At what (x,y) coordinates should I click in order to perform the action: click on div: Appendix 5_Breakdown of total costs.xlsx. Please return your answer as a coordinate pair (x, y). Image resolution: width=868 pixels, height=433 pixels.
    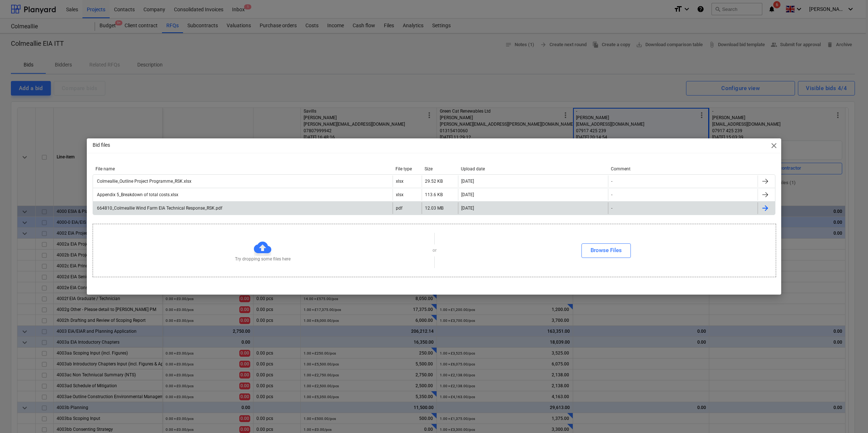
    Looking at the image, I should click on (137, 195).